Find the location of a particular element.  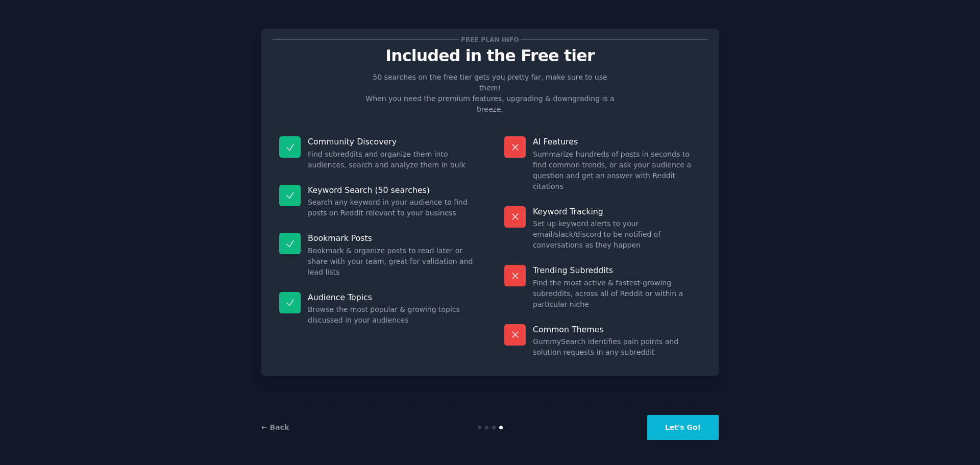

dd: GummySearch identifies pain points and solution requests in any subreddit is located at coordinates (617, 347).